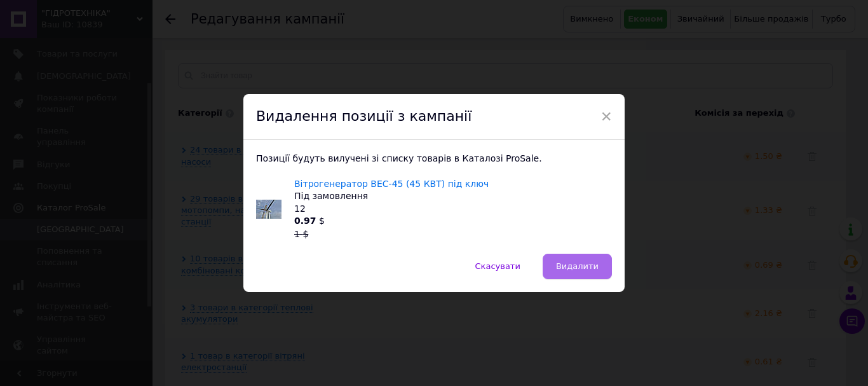  Describe the element at coordinates (453, 196) in the screenshot. I see `div: Під замовлення` at that location.